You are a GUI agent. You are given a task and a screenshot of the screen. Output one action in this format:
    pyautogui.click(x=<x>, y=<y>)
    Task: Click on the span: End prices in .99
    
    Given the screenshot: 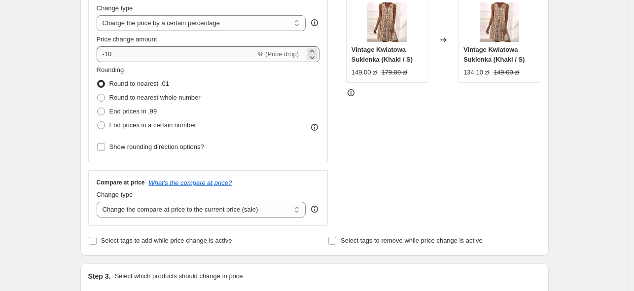 What is the action you would take?
    pyautogui.click(x=133, y=111)
    